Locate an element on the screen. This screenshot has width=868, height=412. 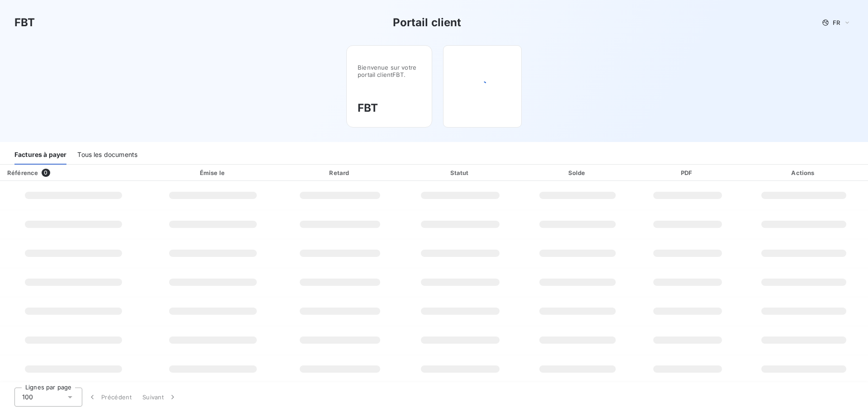
span: Bienvenue sur votre portail client FBT . is located at coordinates (389, 71).